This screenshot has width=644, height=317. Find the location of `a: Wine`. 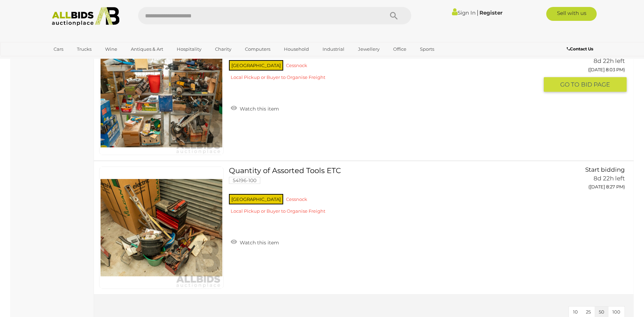

a: Wine is located at coordinates (111, 49).